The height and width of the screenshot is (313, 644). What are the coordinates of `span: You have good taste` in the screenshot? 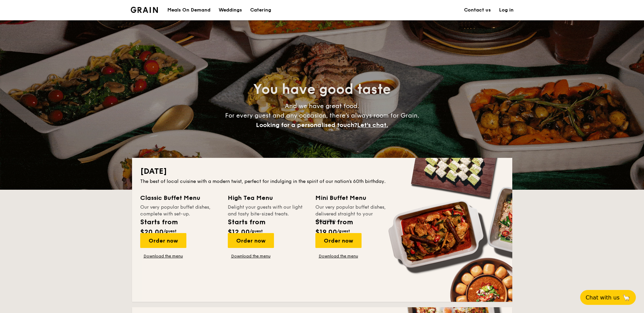 It's located at (322, 90).